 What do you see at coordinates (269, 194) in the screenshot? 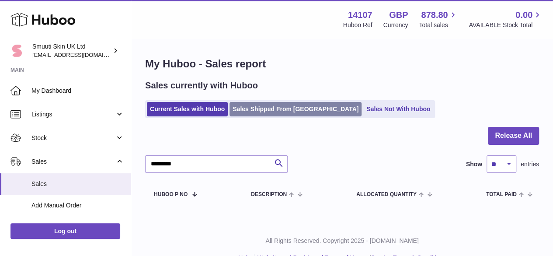
I see `span: Description` at bounding box center [269, 194].